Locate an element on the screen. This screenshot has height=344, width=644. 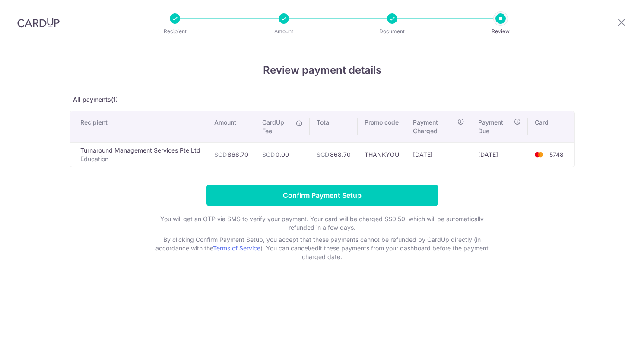
p: By clicking Confirm Payment Setup, you accept that these payments cannot be refunded by CardUp di... is located at coordinates (322, 248).